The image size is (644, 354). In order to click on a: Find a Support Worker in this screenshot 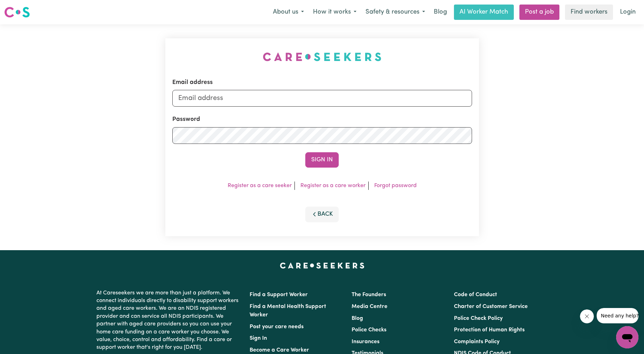, I will do `click(278, 295)`.